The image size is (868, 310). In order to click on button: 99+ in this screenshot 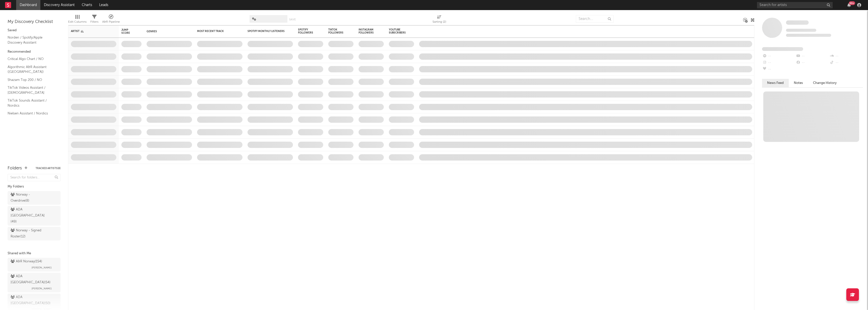, I will do `click(849, 5)`.